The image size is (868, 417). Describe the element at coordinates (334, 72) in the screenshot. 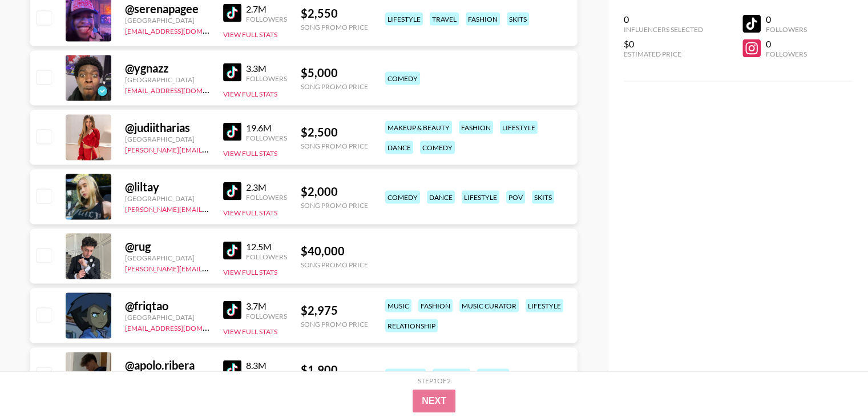

I see `div: $ 5,000` at that location.